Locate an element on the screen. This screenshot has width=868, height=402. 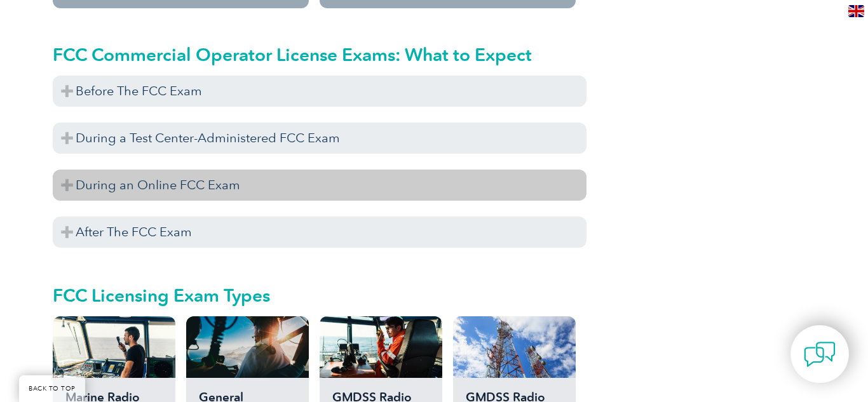
h3: During a Test Center-Administered FCC Exam is located at coordinates (319, 138).